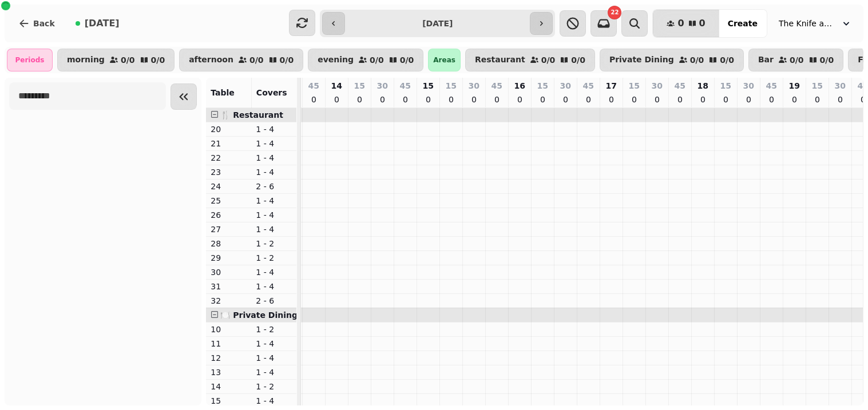 The width and height of the screenshot is (868, 410). What do you see at coordinates (365, 60) in the screenshot?
I see `button: evening0/00/0` at bounding box center [365, 60].